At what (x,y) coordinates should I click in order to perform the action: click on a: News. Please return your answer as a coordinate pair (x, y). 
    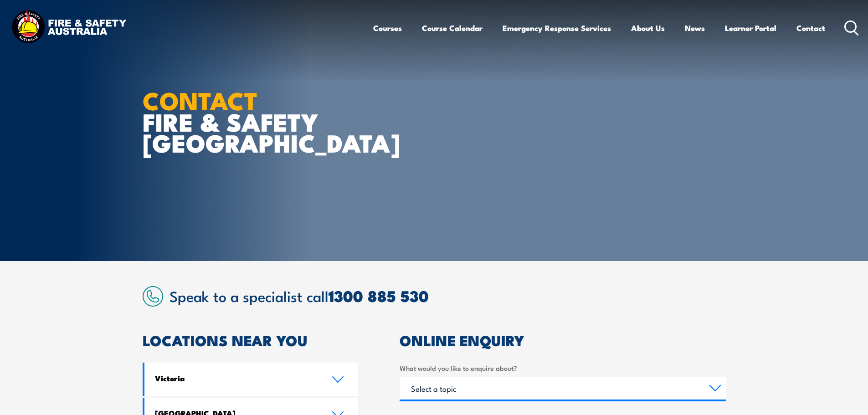
    Looking at the image, I should click on (695, 28).